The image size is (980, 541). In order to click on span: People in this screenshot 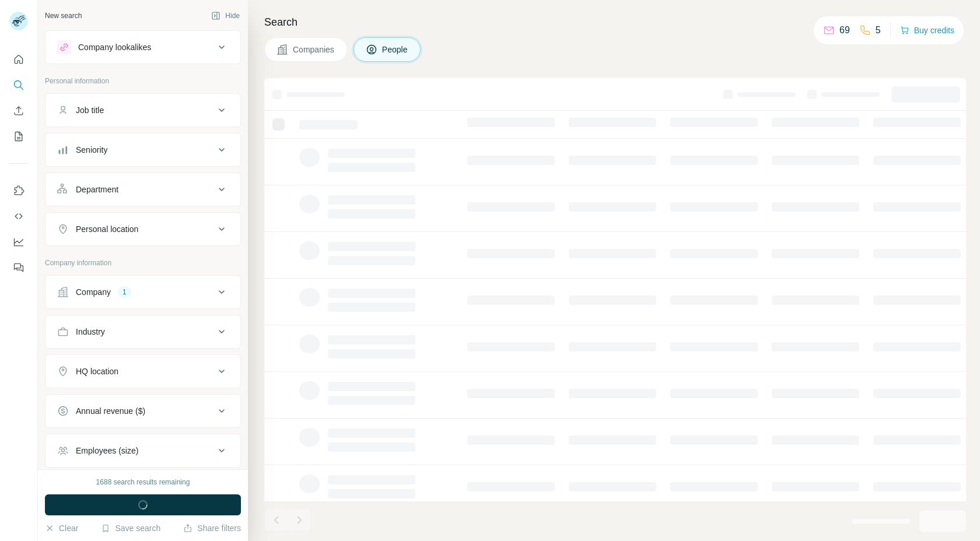, I will do `click(395, 50)`.